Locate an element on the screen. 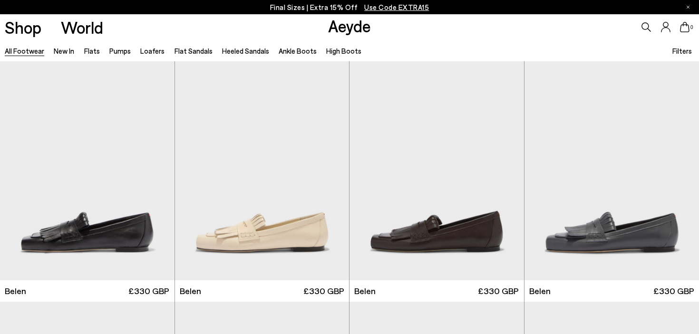 Image resolution: width=699 pixels, height=334 pixels. a: Flat Sandals is located at coordinates (194, 51).